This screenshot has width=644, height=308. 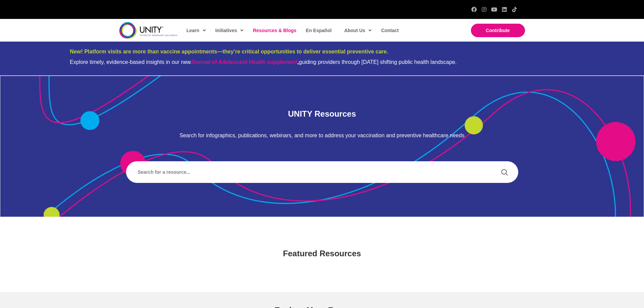 What do you see at coordinates (322, 113) in the screenshot?
I see `span: UNITY Resources` at bounding box center [322, 113].